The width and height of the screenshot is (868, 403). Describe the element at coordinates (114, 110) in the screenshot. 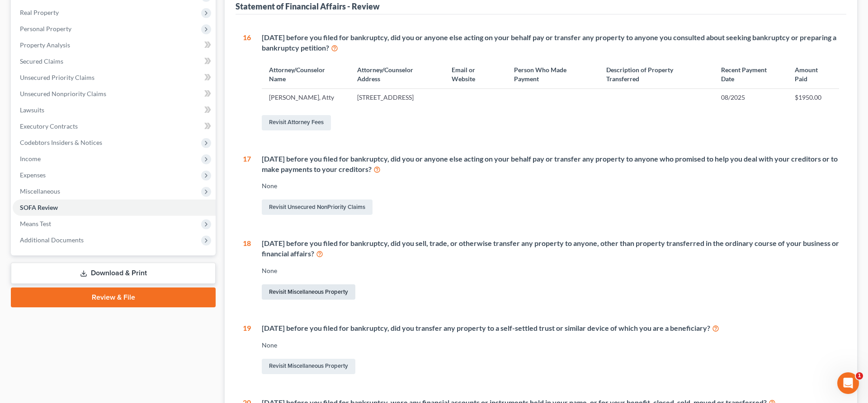

I see `a: Lawsuits` at that location.